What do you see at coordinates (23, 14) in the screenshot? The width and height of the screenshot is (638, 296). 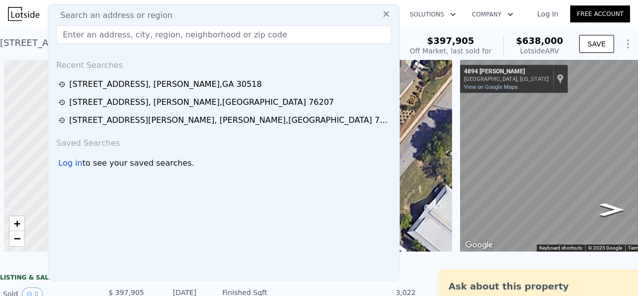 I see `img: Lotside` at bounding box center [23, 14].